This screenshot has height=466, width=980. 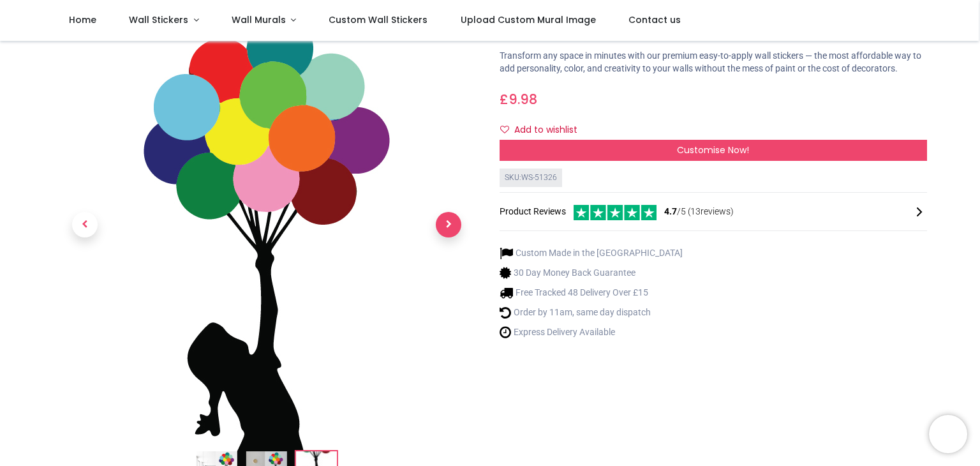 I want to click on li: Free Tracked 48 Delivery Over £15, so click(x=591, y=292).